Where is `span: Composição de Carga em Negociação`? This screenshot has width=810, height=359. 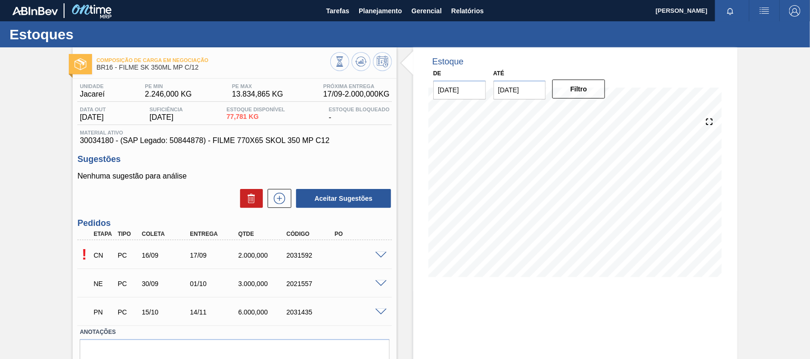
span: Composição de Carga em Negociação is located at coordinates (213, 60).